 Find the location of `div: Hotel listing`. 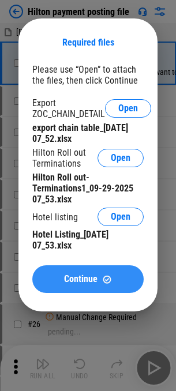

div: Hotel listing is located at coordinates (55, 217).